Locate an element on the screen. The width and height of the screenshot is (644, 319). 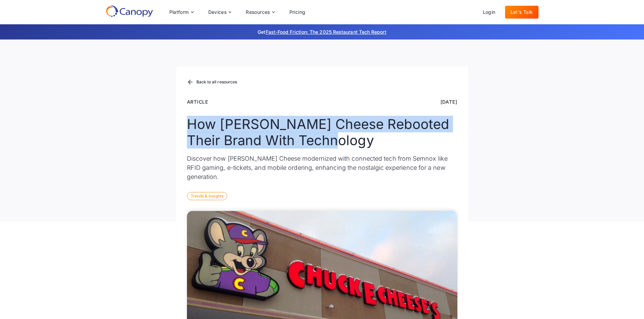
p: Get is located at coordinates (322, 32).